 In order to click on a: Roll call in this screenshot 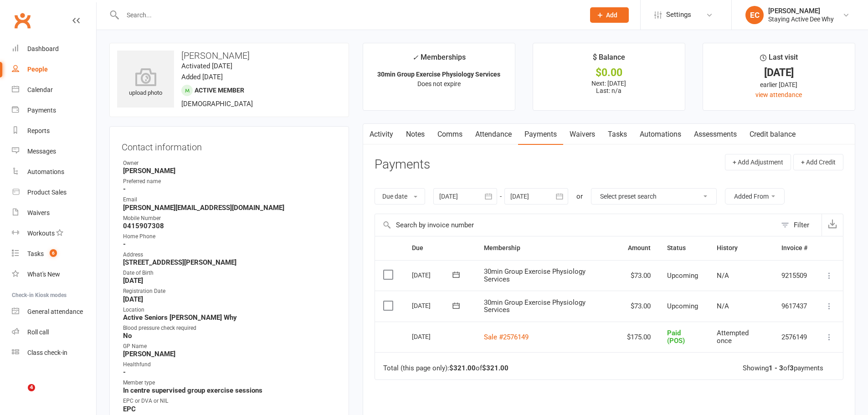, I will do `click(54, 332)`.